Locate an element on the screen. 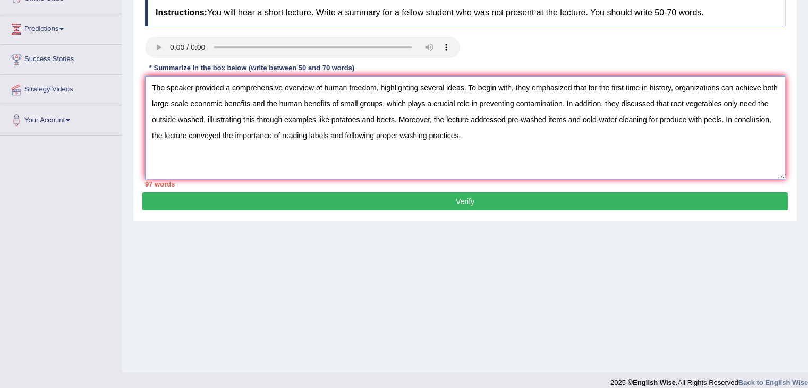 The width and height of the screenshot is (808, 388). a: Your Account is located at coordinates (61, 119).